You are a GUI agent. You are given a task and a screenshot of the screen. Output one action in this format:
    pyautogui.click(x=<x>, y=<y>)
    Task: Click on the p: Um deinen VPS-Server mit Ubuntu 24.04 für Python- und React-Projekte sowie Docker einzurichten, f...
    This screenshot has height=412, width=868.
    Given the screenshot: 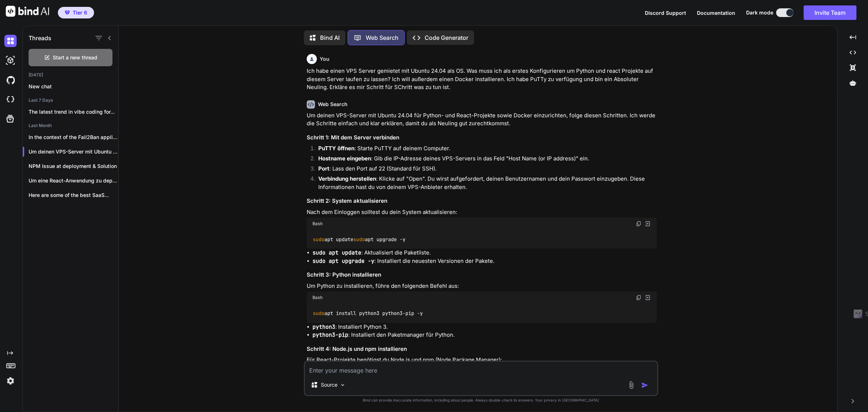 What is the action you would take?
    pyautogui.click(x=482, y=120)
    